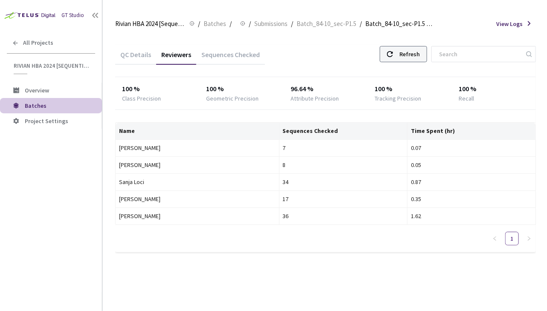  Describe the element at coordinates (230, 58) in the screenshot. I see `div: Sequences Checked` at that location.